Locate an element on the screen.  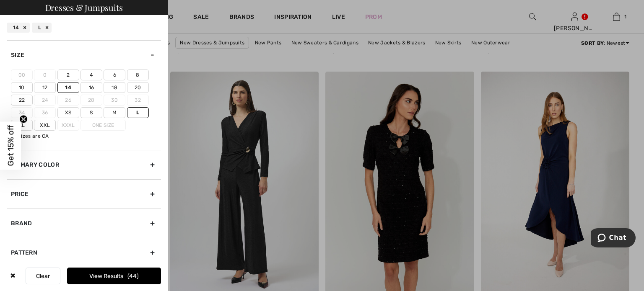
label: 22 is located at coordinates (22, 100).